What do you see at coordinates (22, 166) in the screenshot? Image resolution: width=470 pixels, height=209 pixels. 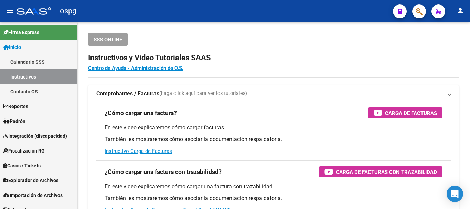 I see `span: Casos / Tickets` at bounding box center [22, 166].